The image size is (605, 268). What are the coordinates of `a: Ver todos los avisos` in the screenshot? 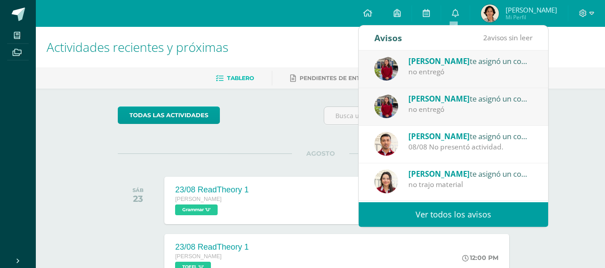 It's located at (454, 215).